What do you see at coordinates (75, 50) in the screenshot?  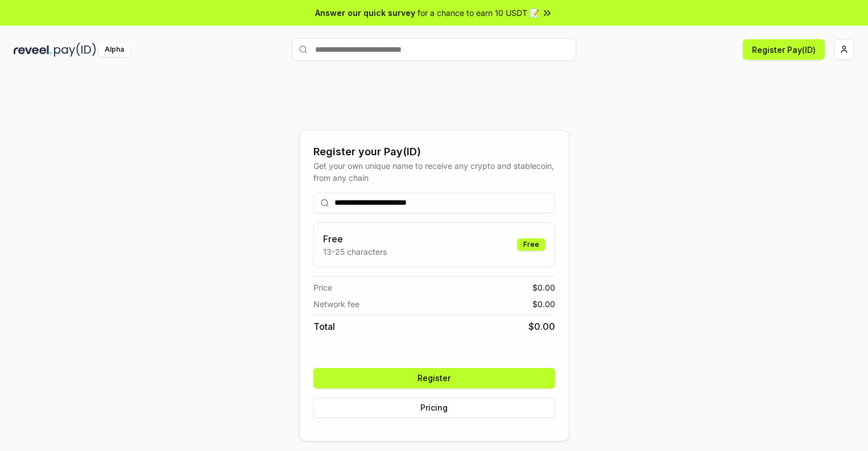 I see `img: pay_id` at bounding box center [75, 50].